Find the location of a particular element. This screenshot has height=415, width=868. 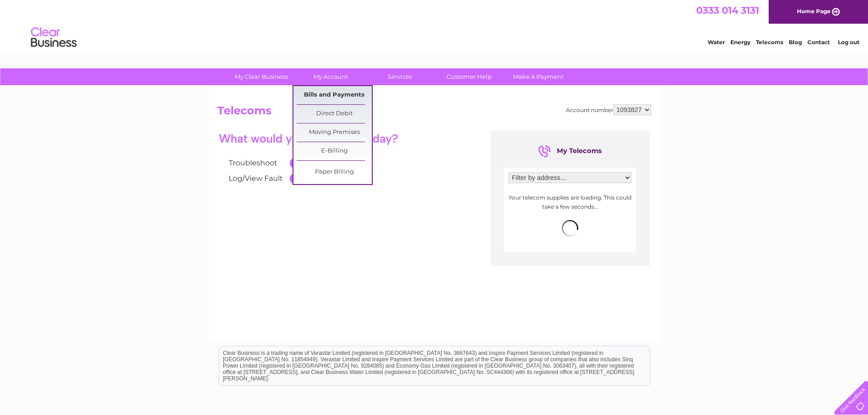

a: Log/View Fault is located at coordinates (256, 178).